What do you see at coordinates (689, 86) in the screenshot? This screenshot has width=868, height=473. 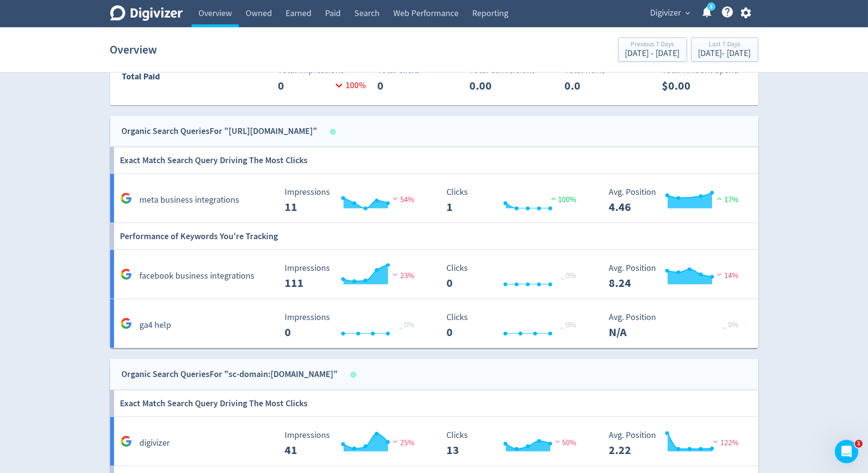 I see `p: $0.00` at bounding box center [689, 86].